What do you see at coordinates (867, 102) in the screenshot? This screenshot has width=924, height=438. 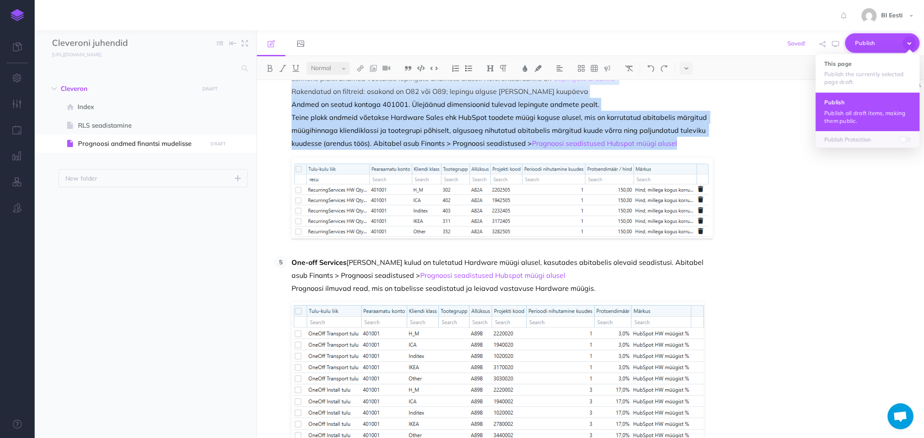 I see `h4: Publish` at bounding box center [867, 102].